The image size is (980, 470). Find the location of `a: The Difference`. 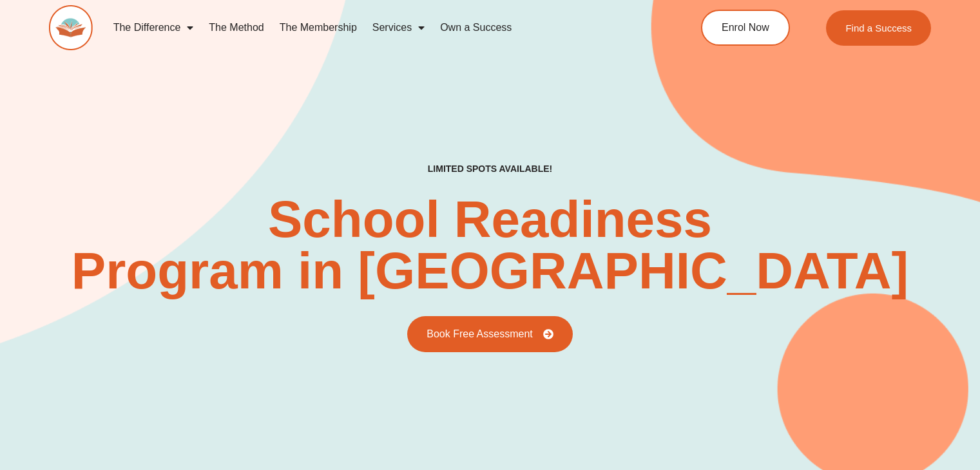

a: The Difference is located at coordinates (153, 27).